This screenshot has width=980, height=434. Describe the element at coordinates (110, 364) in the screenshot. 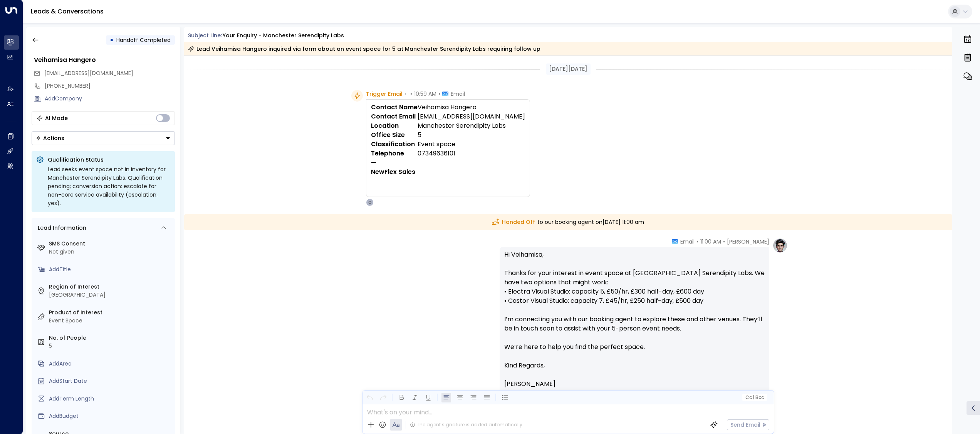

I see `div: AddArea` at that location.